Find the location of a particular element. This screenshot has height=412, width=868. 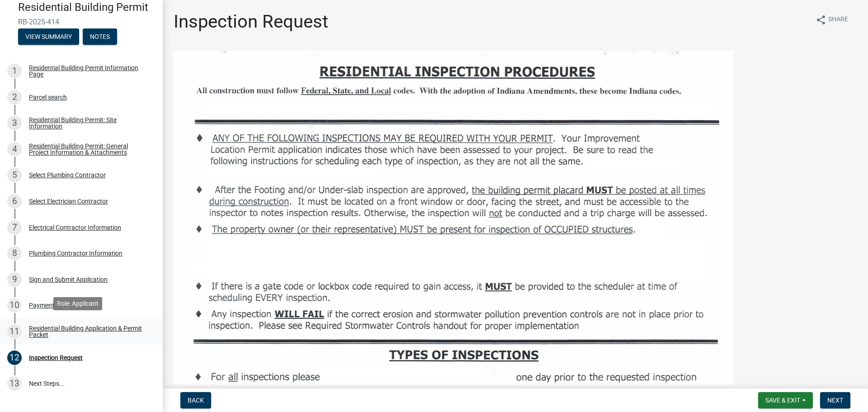

div: Residential Building Permit: General Project Information & Attachments is located at coordinates (88, 149).